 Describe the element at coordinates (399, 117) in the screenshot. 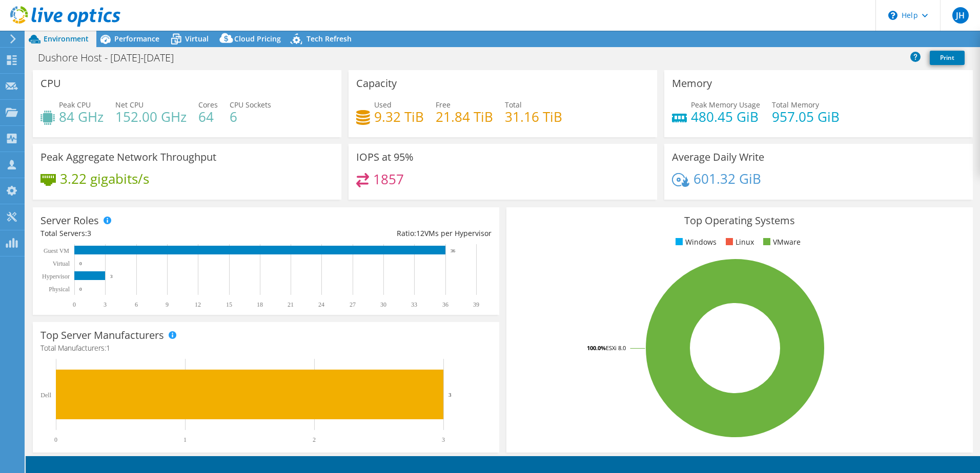

I see `h4: 9.32 TiB` at that location.